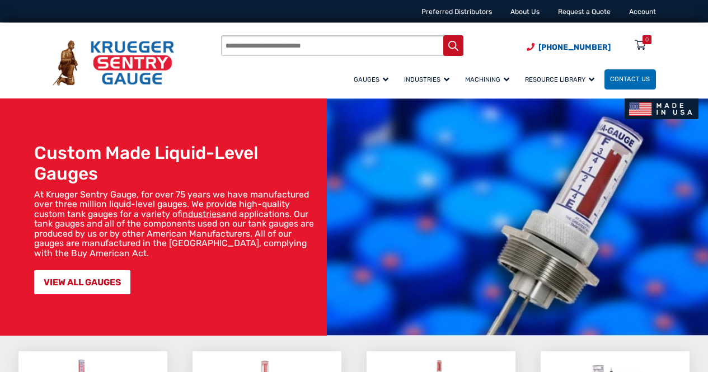 The width and height of the screenshot is (708, 372). I want to click on h1: Custom Made Liquid-Level Gauges, so click(178, 164).